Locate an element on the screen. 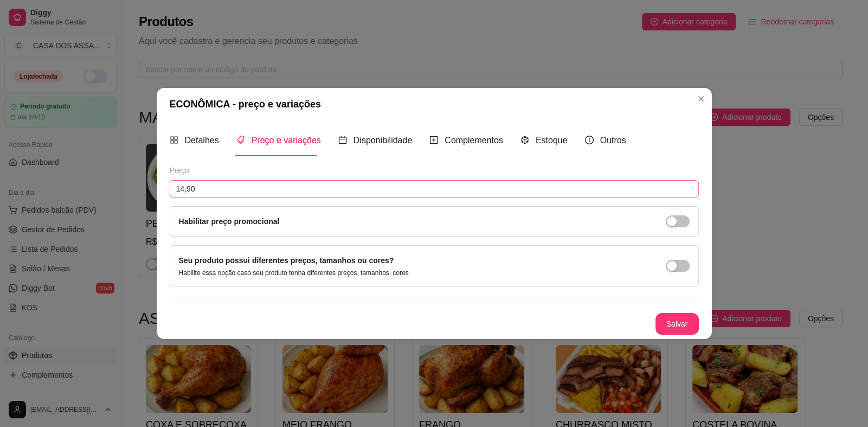 This screenshot has height=427, width=868. span: Estoque is located at coordinates (551, 140).